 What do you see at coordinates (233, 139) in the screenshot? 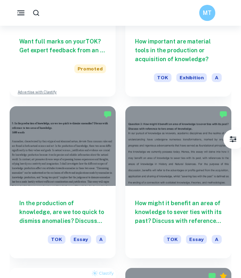
I see `button: Filter` at bounding box center [233, 139].